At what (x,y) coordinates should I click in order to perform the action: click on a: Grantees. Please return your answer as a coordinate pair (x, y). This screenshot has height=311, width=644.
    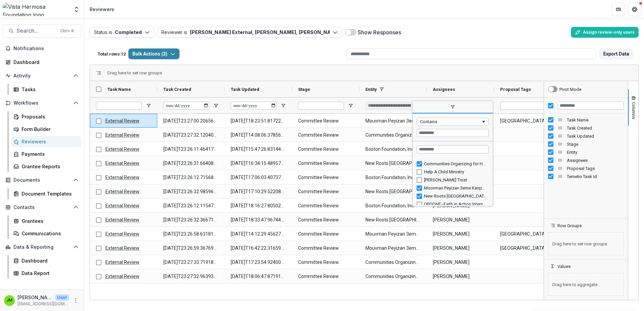
    Looking at the image, I should click on (46, 220).